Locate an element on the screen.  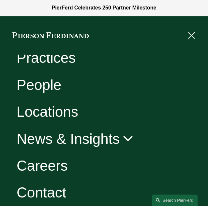
a: Search this site is located at coordinates (175, 200).